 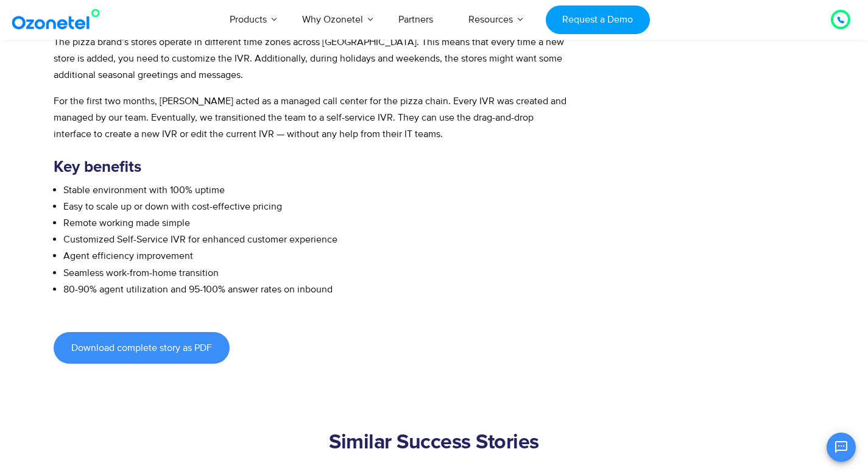 I want to click on h2: Similar Success Stories, so click(x=434, y=443).